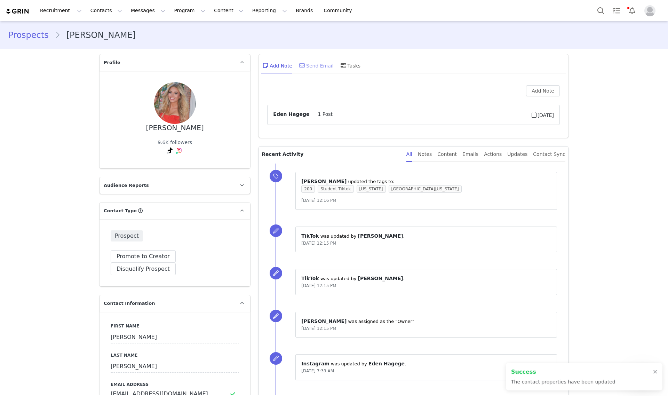  What do you see at coordinates (420, 115) in the screenshot?
I see `span: 1 Post` at bounding box center [420, 115].